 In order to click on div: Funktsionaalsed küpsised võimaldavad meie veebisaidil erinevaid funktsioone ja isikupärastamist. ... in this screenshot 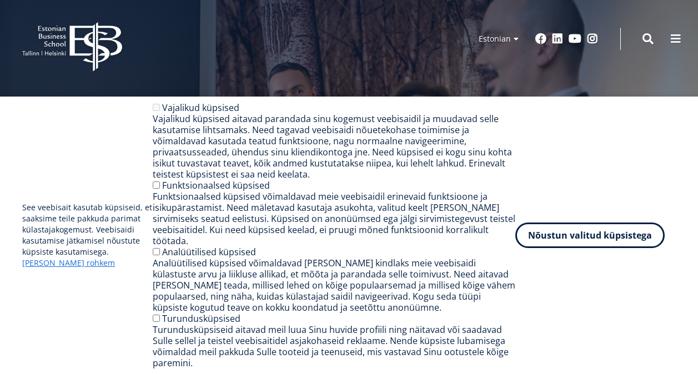, I will do `click(334, 219)`.